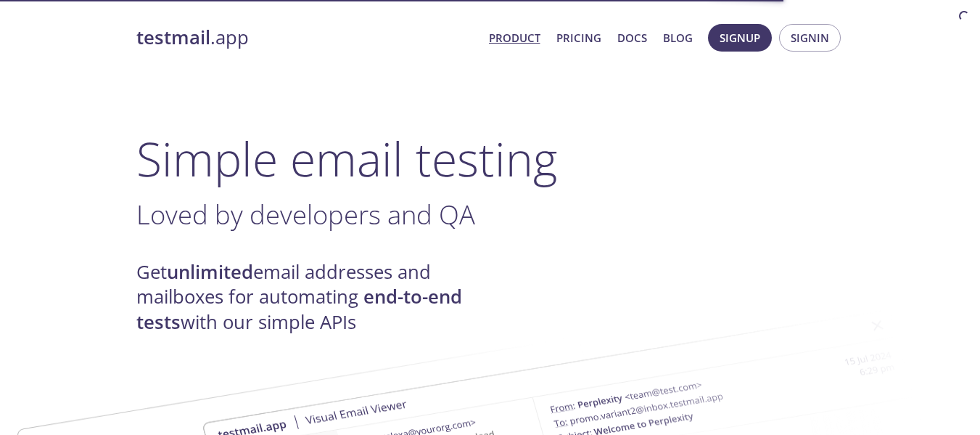  What do you see at coordinates (307, 38) in the screenshot?
I see `a: testmail.app` at bounding box center [307, 38].